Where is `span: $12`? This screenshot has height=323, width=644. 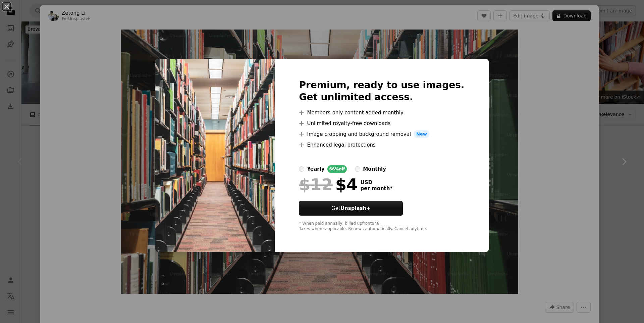 span: $12 is located at coordinates (316, 184).